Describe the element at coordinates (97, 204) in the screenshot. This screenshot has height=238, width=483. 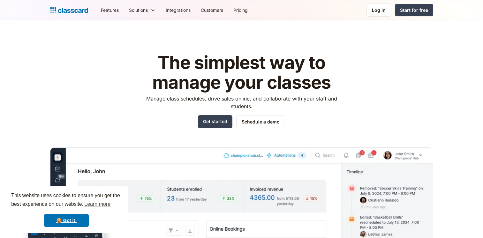
I see `a: learn more about cookies` at that location.